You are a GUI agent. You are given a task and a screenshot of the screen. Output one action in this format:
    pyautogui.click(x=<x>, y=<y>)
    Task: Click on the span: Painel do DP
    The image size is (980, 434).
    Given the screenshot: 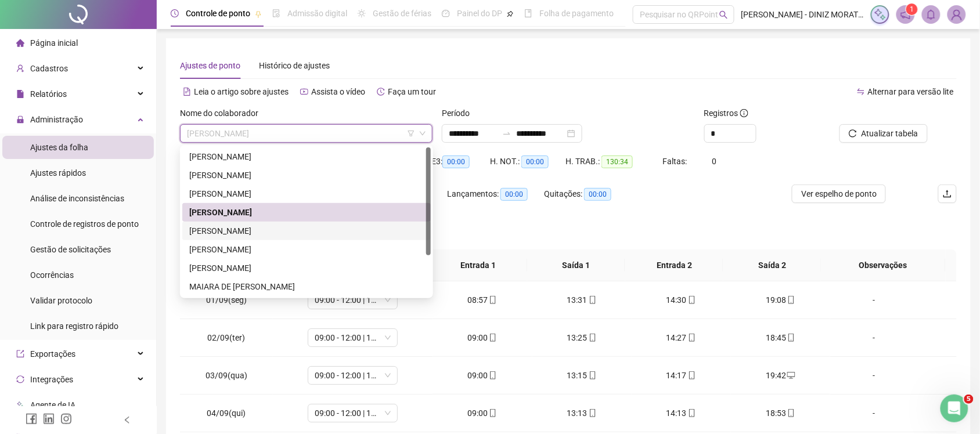 What is the action you would take?
    pyautogui.click(x=479, y=13)
    